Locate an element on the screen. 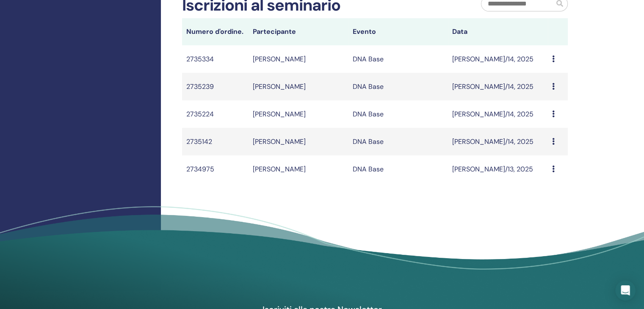 Image resolution: width=644 pixels, height=309 pixels. td: 2734975 is located at coordinates (215, 169).